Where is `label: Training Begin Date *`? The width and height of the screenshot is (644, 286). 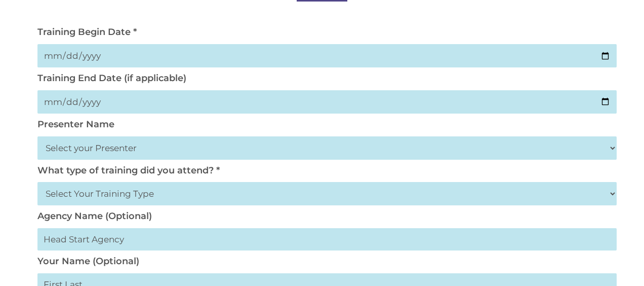 label: Training Begin Date * is located at coordinates (87, 32).